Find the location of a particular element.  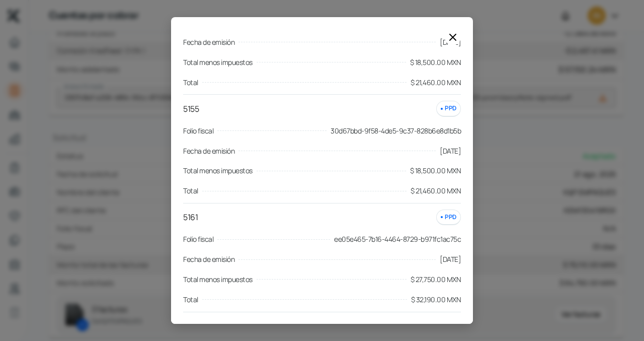

div: PPD is located at coordinates (448, 217).